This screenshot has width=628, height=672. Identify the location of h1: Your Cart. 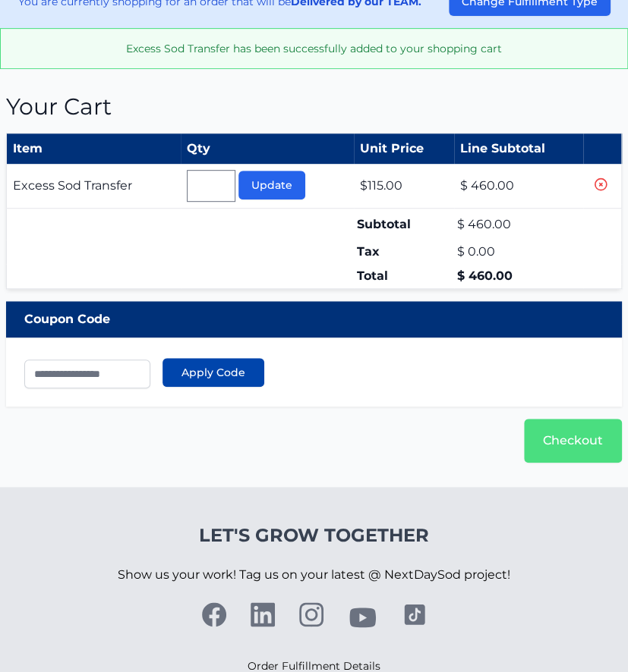
(313, 107).